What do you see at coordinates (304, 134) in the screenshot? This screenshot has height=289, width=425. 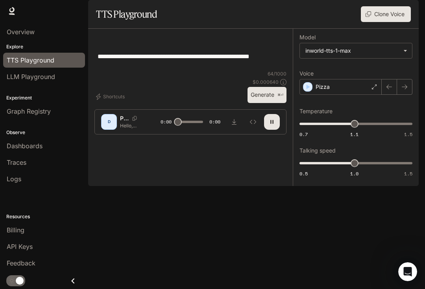 I see `span: 0.7` at bounding box center [304, 134].